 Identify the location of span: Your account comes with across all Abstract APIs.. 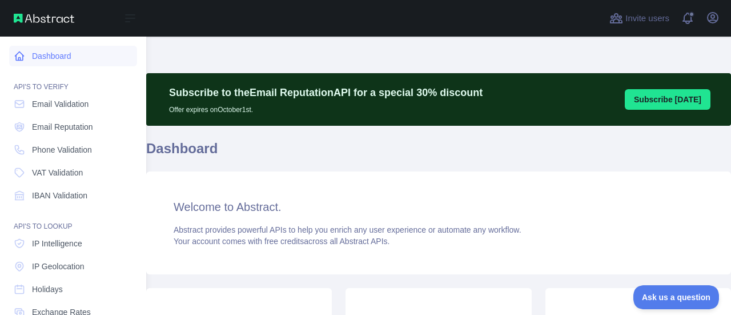
(282, 241).